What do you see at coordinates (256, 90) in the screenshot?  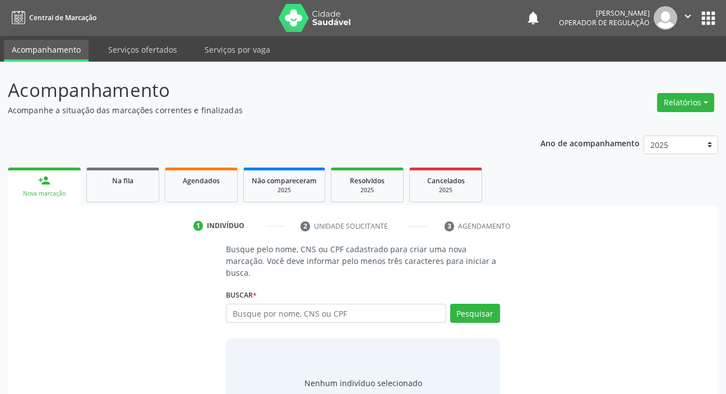 I see `p: Acompanhamento` at bounding box center [256, 90].